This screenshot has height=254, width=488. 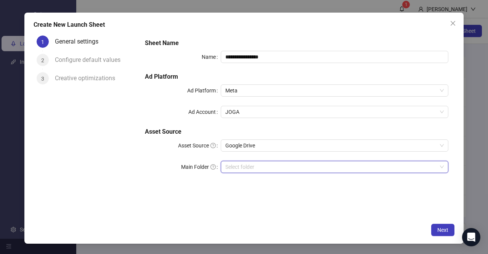 What do you see at coordinates (43, 60) in the screenshot?
I see `span: 2` at bounding box center [43, 60].